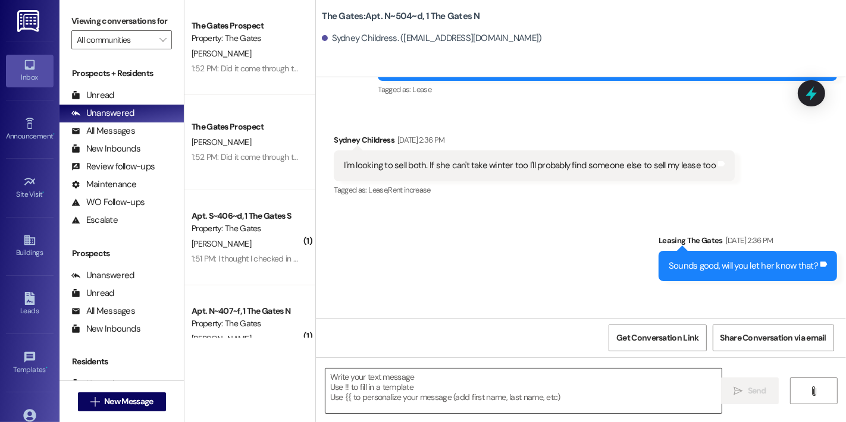  Describe the element at coordinates (246, 311) in the screenshot. I see `div: Apt. N~407~f, 1 The Gates N` at that location.